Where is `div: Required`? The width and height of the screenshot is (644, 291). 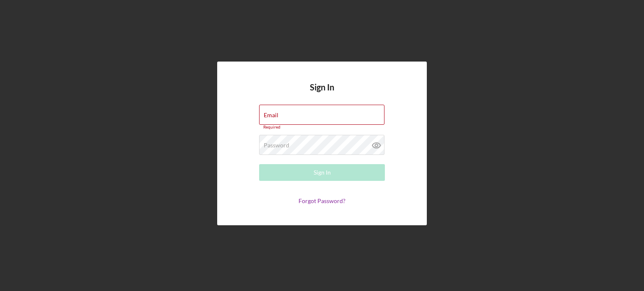
div: Required is located at coordinates (322, 127).